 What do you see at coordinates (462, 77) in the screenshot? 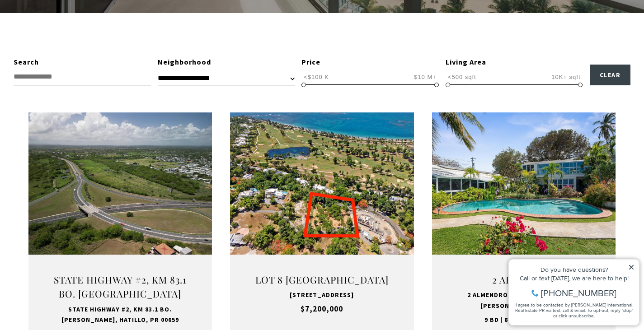
I see `span: <500 sqft` at bounding box center [462, 77].